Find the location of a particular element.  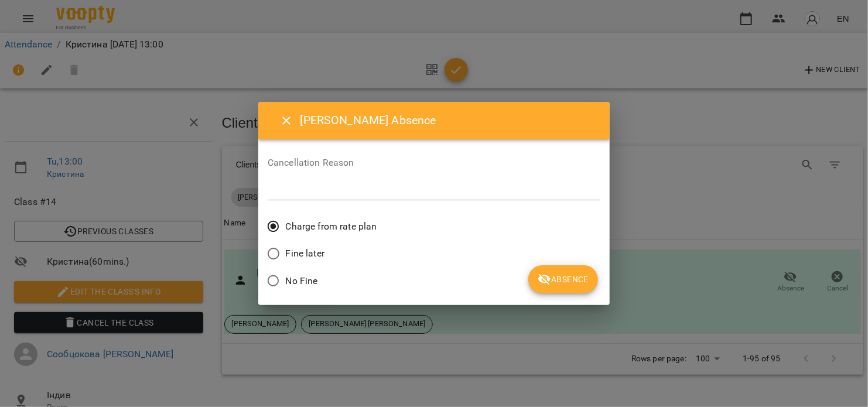

button: Close is located at coordinates (286, 121).